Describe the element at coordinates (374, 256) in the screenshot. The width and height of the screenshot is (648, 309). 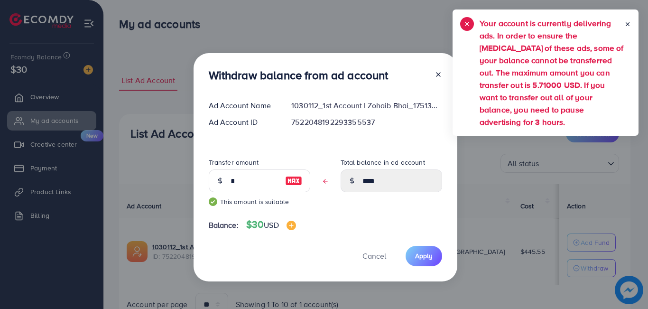
I see `button: Cancel` at that location.